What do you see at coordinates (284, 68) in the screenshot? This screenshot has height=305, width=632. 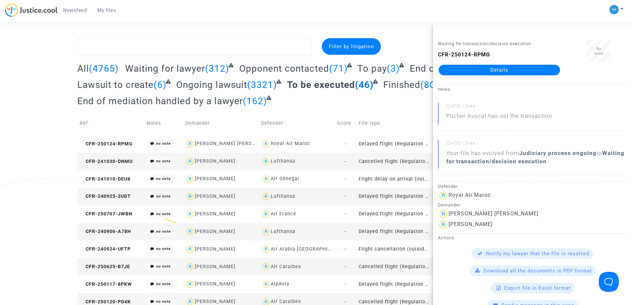 I see `span: Opponent contacted` at bounding box center [284, 68].